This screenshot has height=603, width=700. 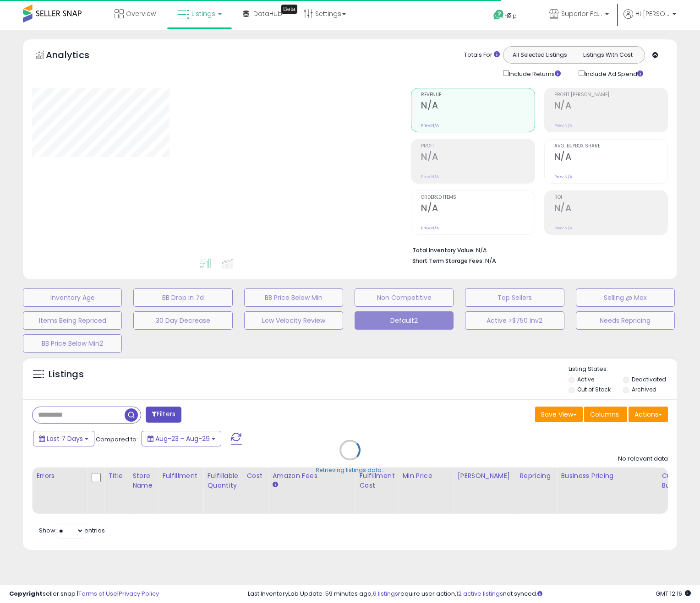 What do you see at coordinates (77, 56) in the screenshot?
I see `h5: Analytics` at bounding box center [77, 56].